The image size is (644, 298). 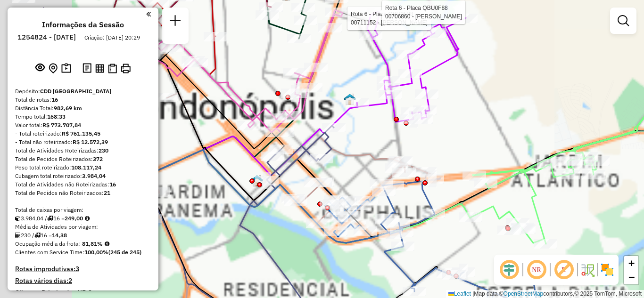 I want to click on div: Map data © contributors,© 2025 TomTom, Microsoft, so click(x=545, y=294).